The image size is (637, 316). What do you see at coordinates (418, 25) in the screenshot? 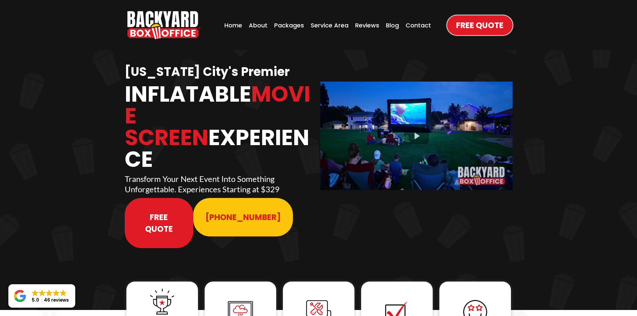
I see `div: Contact` at bounding box center [418, 25].